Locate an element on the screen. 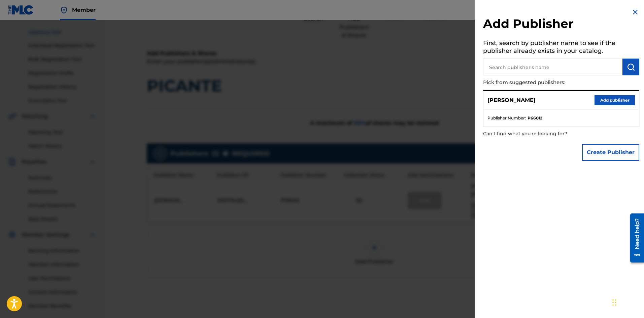  img: Top Rightsholder is located at coordinates (64, 10).